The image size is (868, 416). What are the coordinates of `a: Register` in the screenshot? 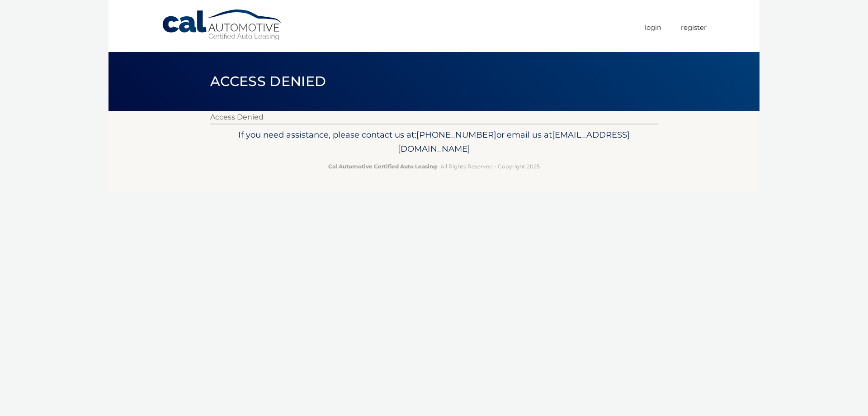 It's located at (694, 27).